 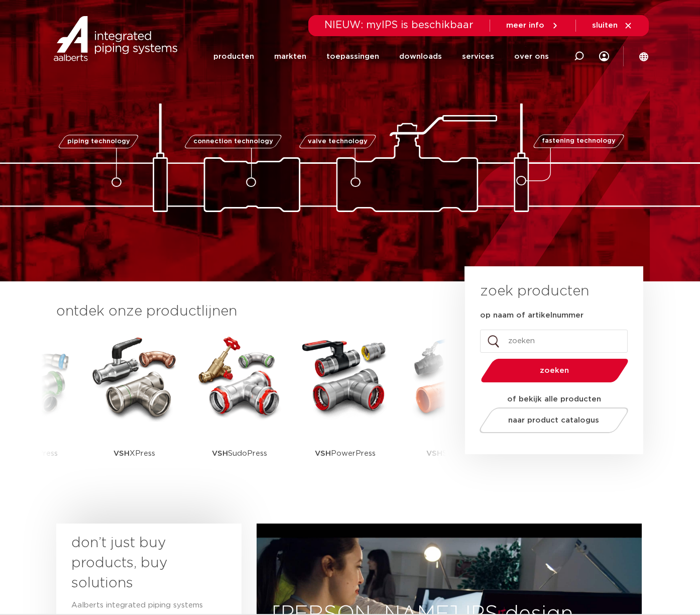 What do you see at coordinates (605, 25) in the screenshot?
I see `span: sluiten` at bounding box center [605, 25].